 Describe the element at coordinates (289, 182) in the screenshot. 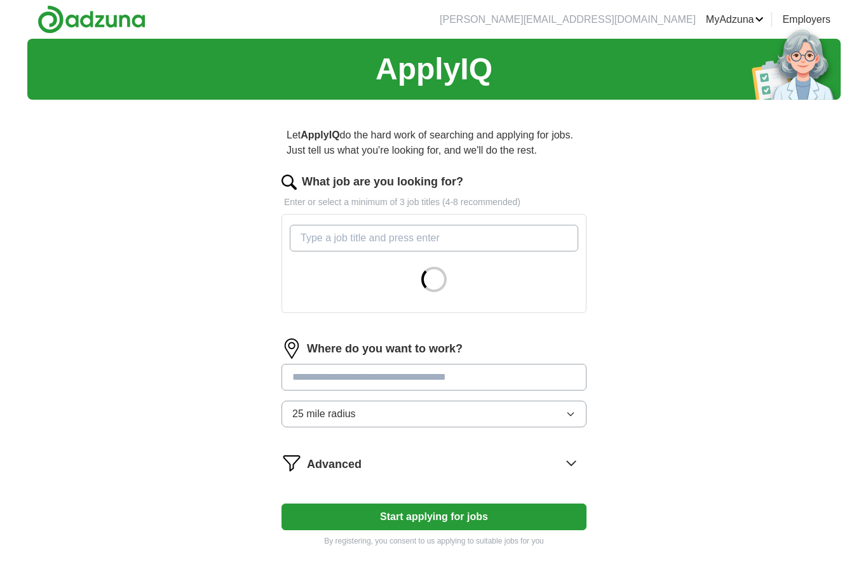

I see `img: search.png` at that location.